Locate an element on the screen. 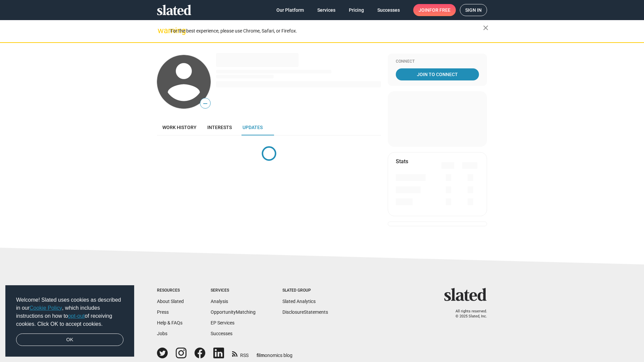 The image size is (644, 362). a: EP Services is located at coordinates (222, 323).